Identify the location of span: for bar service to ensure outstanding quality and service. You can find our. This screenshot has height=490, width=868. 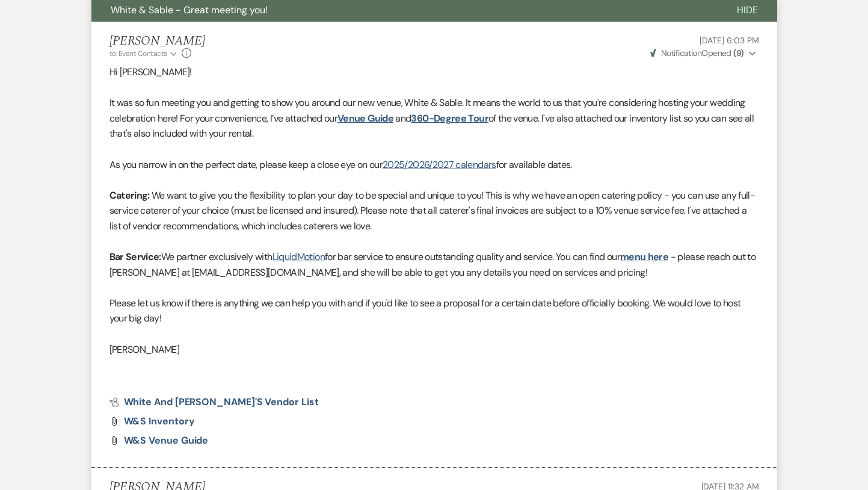
(472, 256).